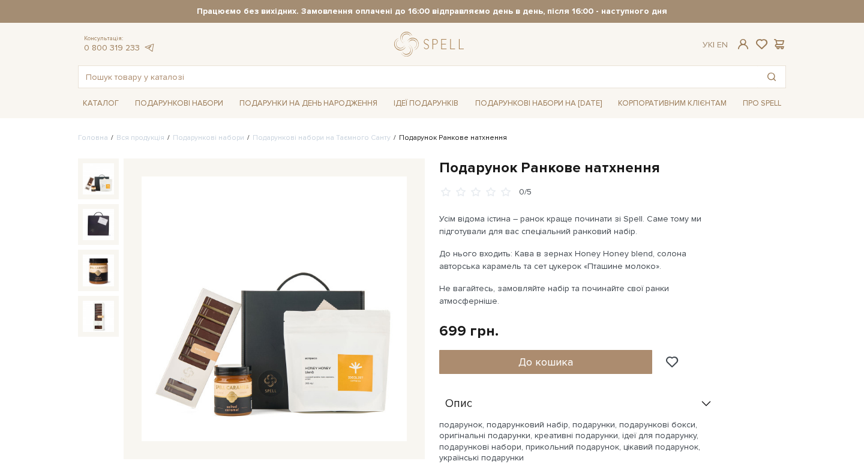 The image size is (864, 467). Describe the element at coordinates (672, 103) in the screenshot. I see `a: Корпоративним клієнтам` at that location.